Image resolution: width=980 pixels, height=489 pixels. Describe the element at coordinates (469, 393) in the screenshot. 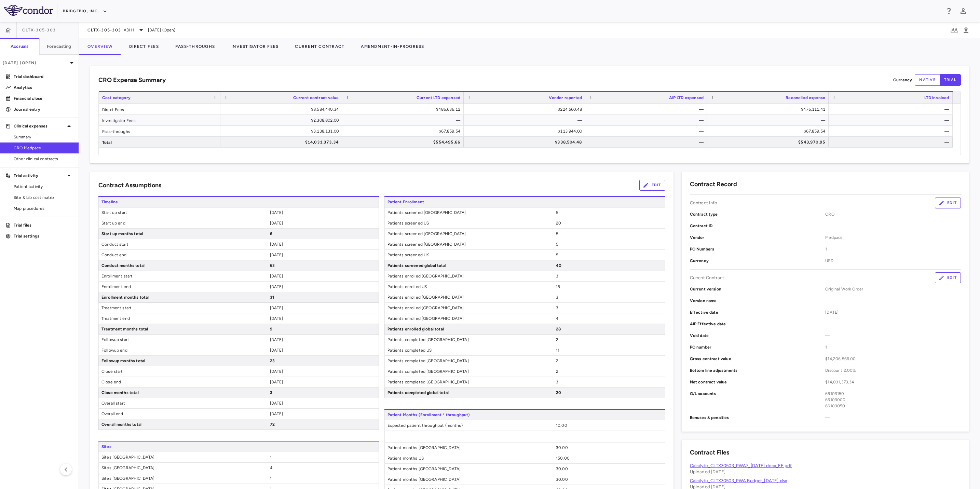

I see `span: Patients completed global total` at that location.